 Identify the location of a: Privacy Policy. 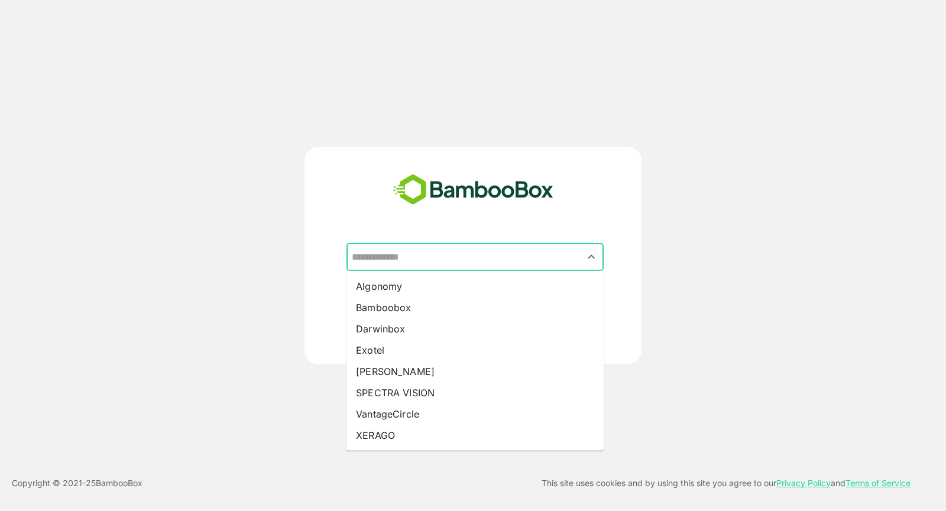
(804, 483).